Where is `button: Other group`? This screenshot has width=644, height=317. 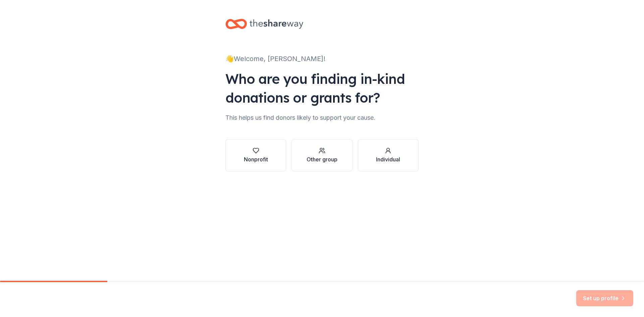
button: Other group is located at coordinates (322, 155).